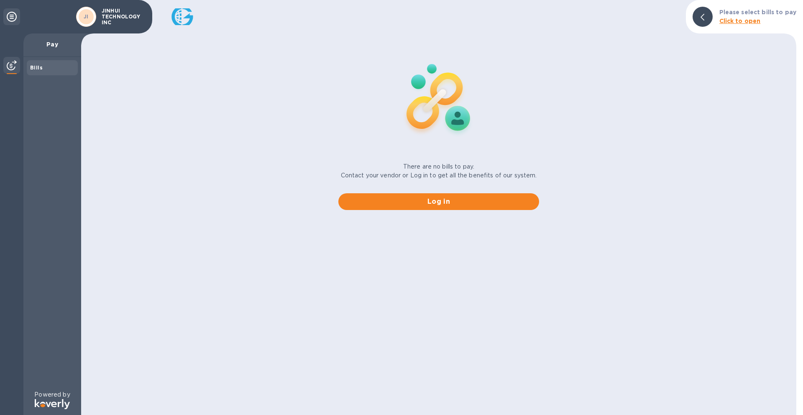 The image size is (803, 415). I want to click on b: JI, so click(86, 16).